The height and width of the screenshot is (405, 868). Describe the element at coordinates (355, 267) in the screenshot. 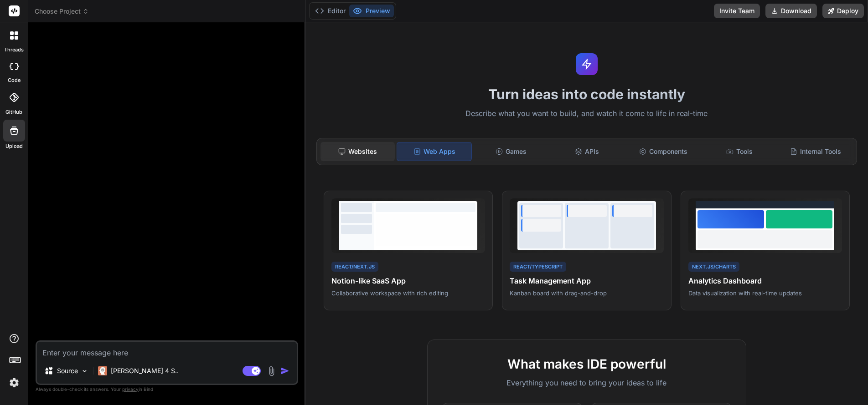

I see `div: React/Next.js` at that location.